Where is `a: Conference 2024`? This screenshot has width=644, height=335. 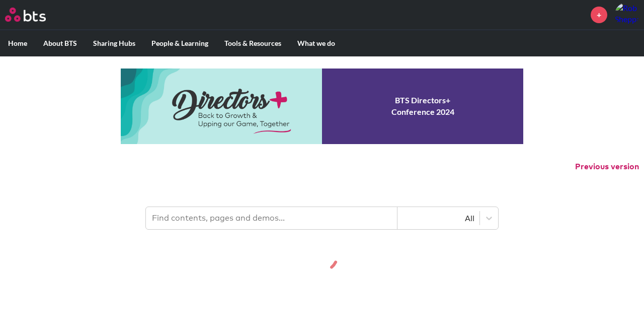 a: Conference 2024 is located at coordinates (322, 107).